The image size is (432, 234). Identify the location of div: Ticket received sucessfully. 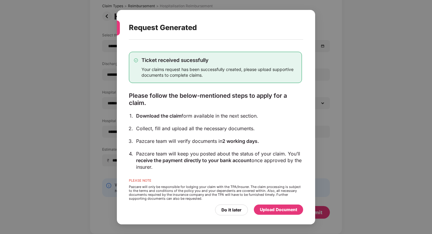
(219, 60).